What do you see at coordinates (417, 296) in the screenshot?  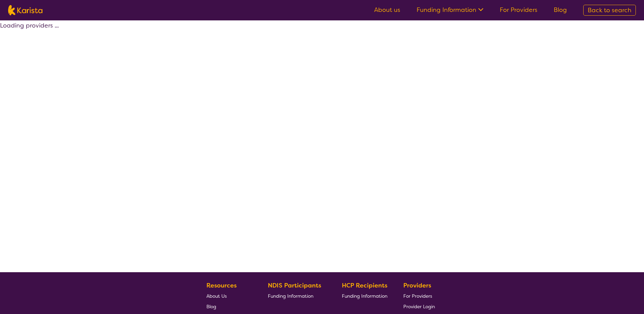 I see `span: For Providers` at bounding box center [417, 296].